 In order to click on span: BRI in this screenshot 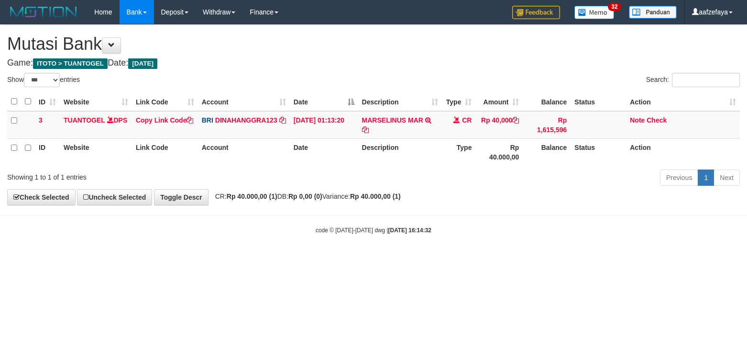, I will do `click(208, 120)`.